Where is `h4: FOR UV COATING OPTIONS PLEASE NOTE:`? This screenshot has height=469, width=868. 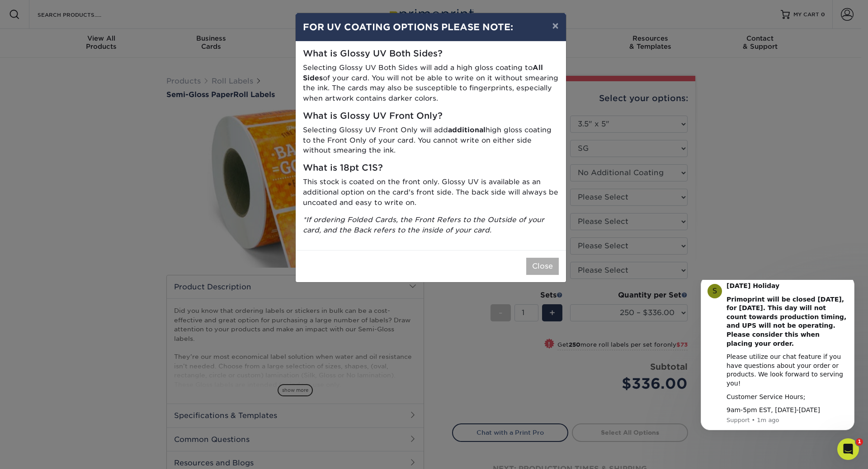
h4: FOR UV COATING OPTIONS PLEASE NOTE: is located at coordinates (430, 27).